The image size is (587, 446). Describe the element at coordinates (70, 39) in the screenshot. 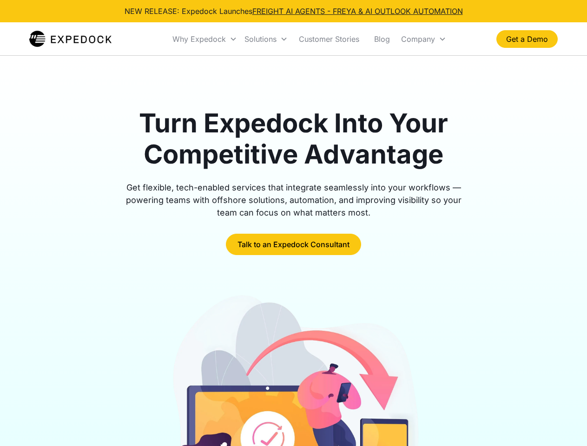

I see `img: Expedock Logo` at that location.